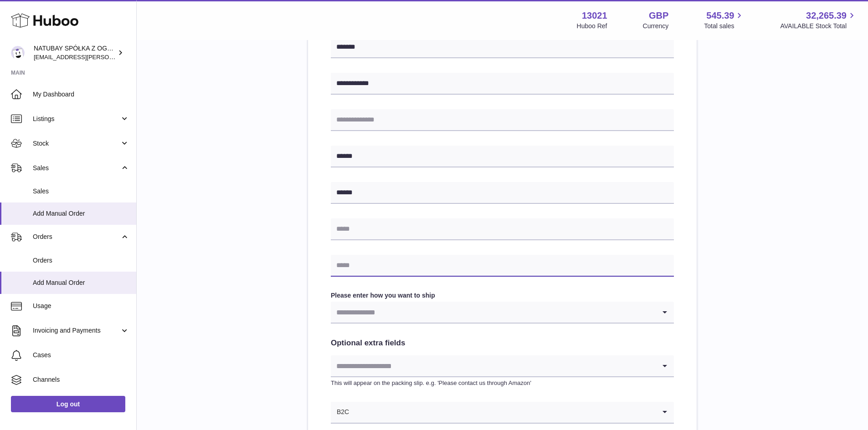 Image resolution: width=868 pixels, height=430 pixels. Describe the element at coordinates (656, 26) in the screenshot. I see `div: Currency` at that location.